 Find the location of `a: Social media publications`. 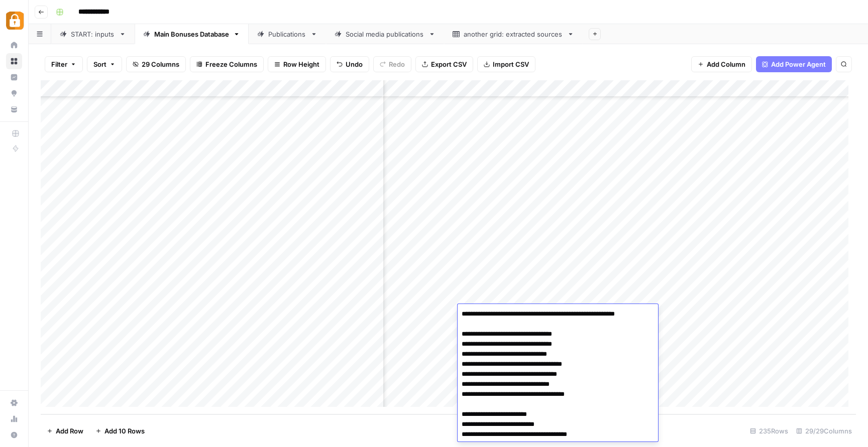

a: Social media publications is located at coordinates (385, 34).